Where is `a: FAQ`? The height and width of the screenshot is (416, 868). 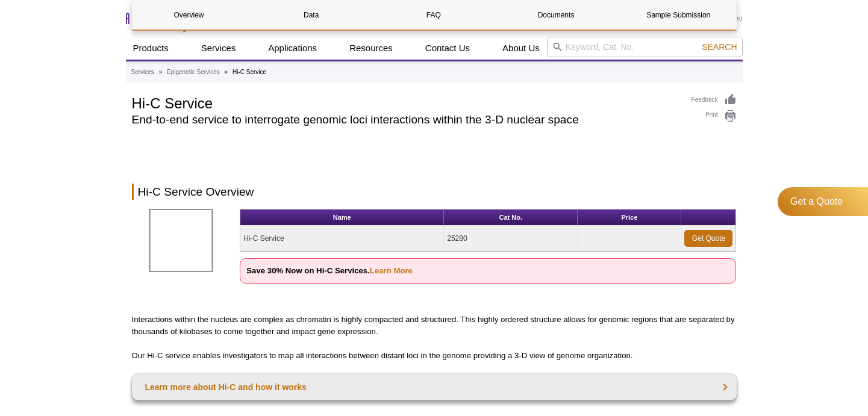 a: FAQ is located at coordinates (434, 15).